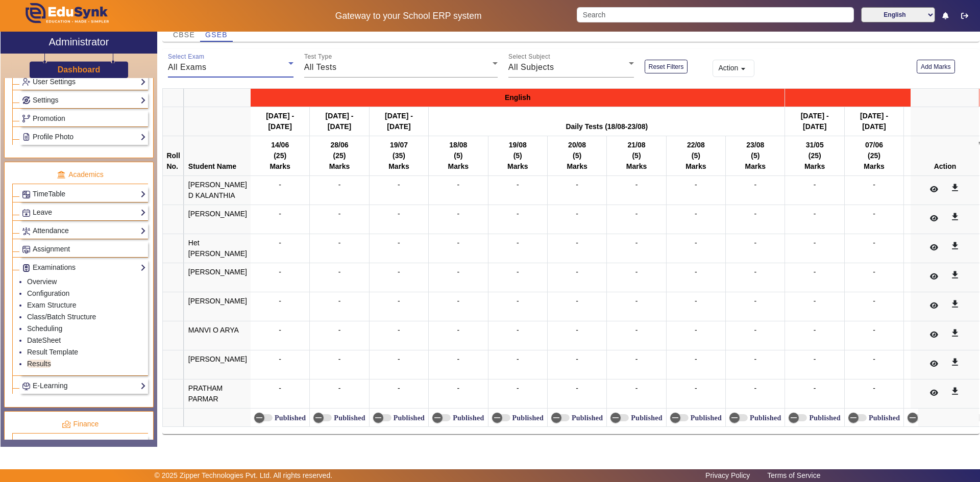 The width and height of the screenshot is (980, 482). I want to click on a: Scheduling, so click(45, 328).